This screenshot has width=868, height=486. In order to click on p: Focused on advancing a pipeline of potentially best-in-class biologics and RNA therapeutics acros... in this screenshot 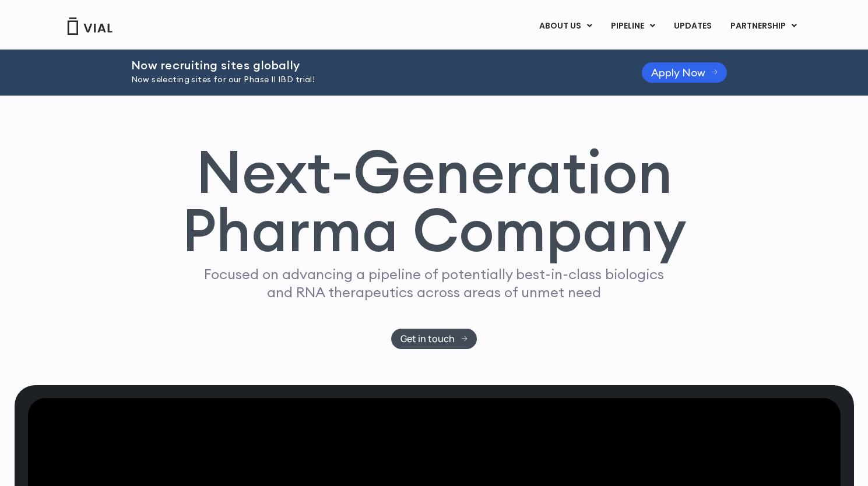, I will do `click(434, 283)`.